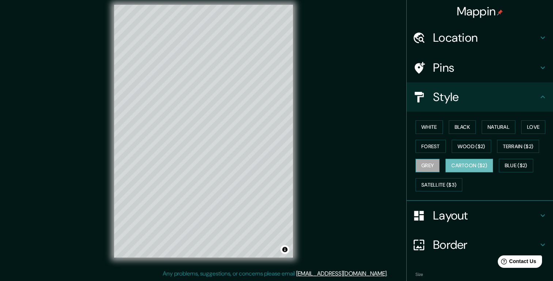  Describe the element at coordinates (419, 274) in the screenshot. I see `label: Size` at that location.